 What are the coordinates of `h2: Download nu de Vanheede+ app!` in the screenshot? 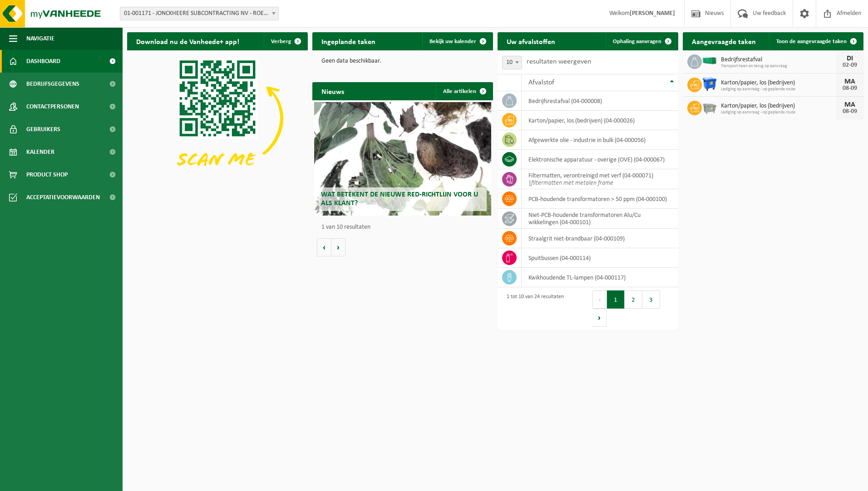 It's located at (188, 41).